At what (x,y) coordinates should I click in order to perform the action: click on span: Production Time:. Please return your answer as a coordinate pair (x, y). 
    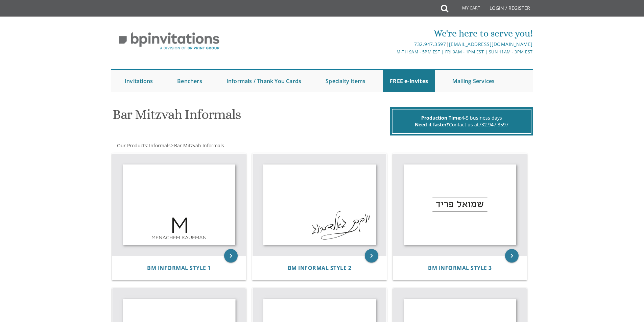
    Looking at the image, I should click on (441, 118).